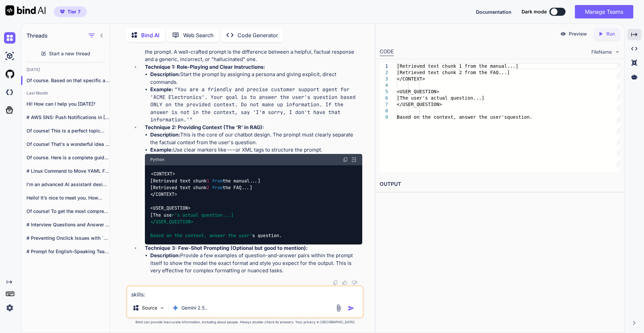  Describe the element at coordinates (208, 181) in the screenshot. I see `span: 1` at that location.